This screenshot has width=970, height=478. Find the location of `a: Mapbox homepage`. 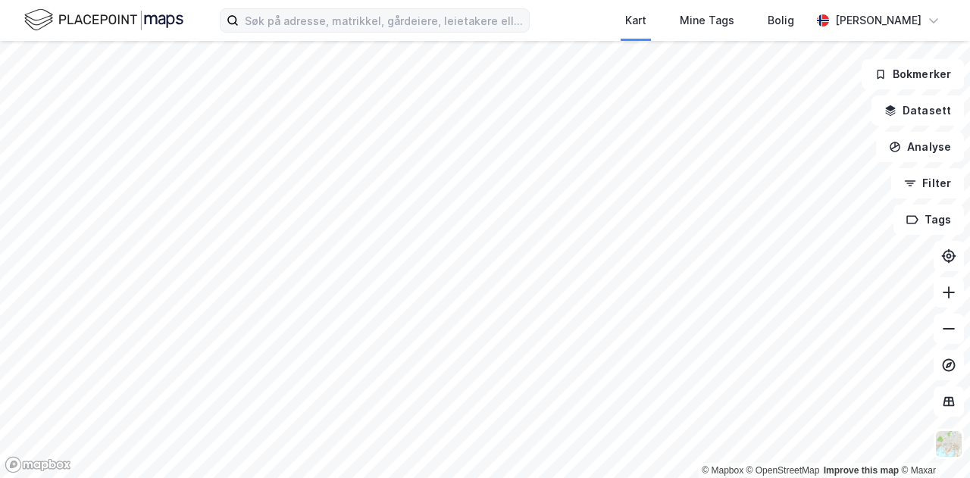

a: Mapbox homepage is located at coordinates (38, 465).